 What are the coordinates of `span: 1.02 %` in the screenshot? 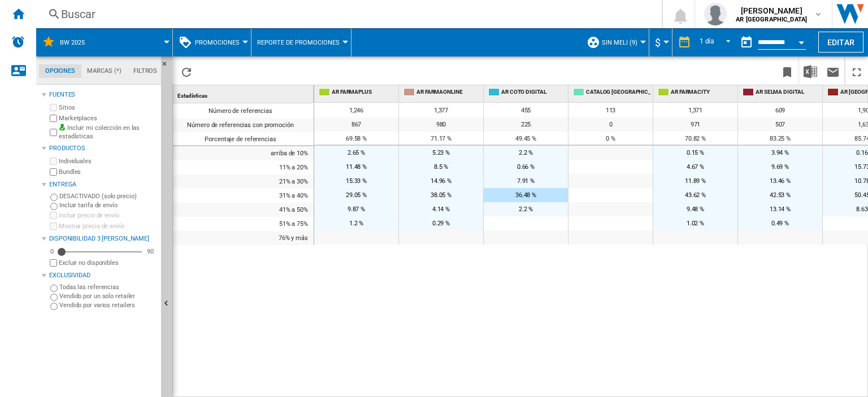 It's located at (695, 223).